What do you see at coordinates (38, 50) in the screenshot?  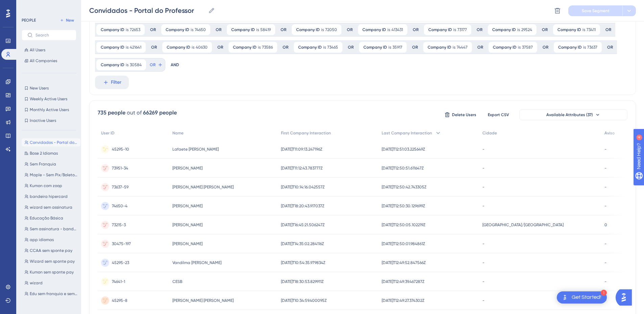 I see `span: All Users` at bounding box center [38, 50].